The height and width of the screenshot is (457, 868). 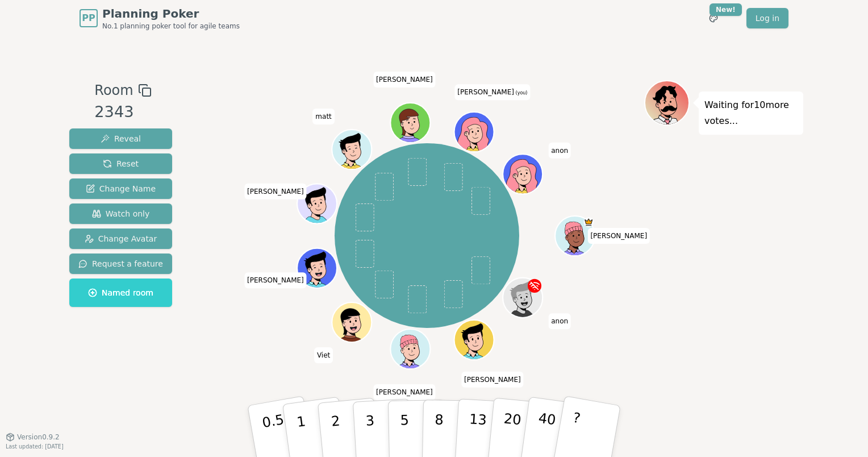 What do you see at coordinates (171, 13) in the screenshot?
I see `span: Planning Poker` at bounding box center [171, 13].